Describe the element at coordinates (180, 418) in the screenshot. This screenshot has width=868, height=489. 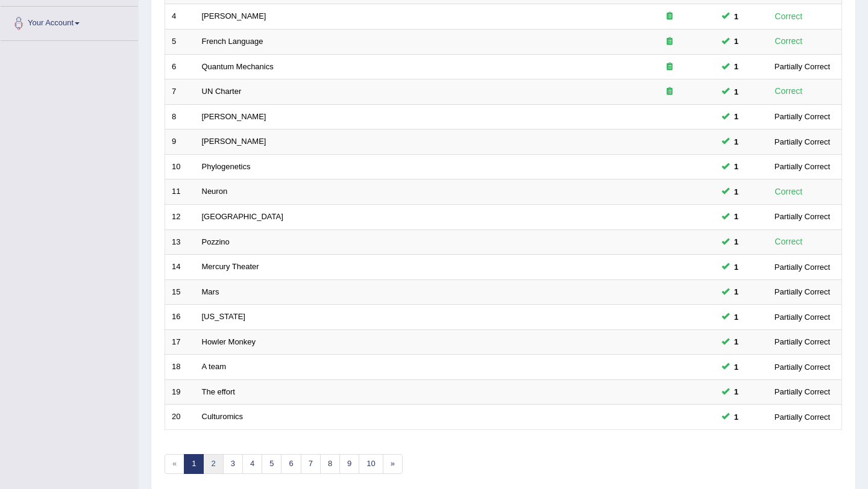
I see `td: 20` at that location.